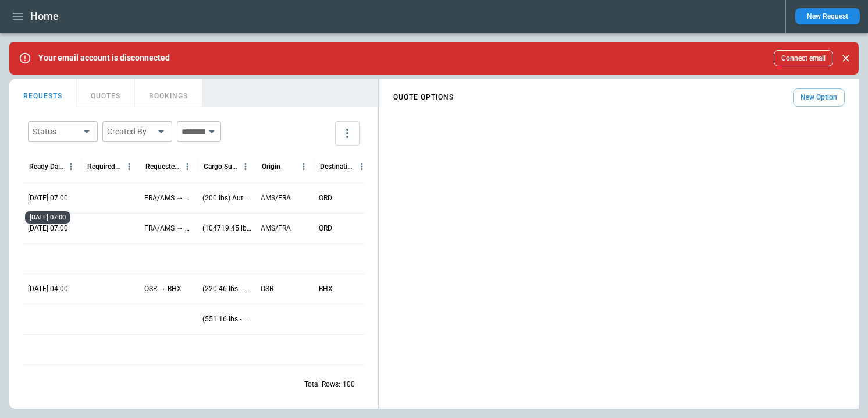  I want to click on div: Requested Route, so click(162, 166).